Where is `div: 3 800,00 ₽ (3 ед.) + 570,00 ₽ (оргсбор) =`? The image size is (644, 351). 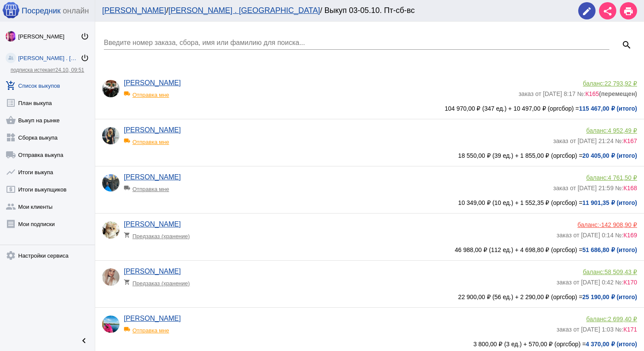 div: 3 800,00 ₽ (3 ед.) + 570,00 ₽ (оргсбор) = is located at coordinates (369, 344).